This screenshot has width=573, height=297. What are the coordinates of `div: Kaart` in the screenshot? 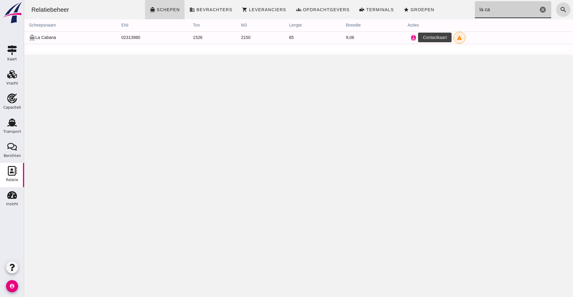 It's located at (12, 59).